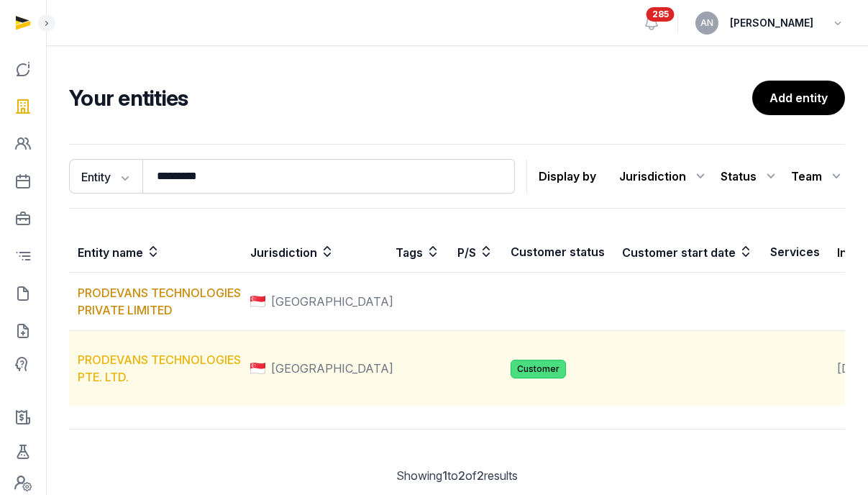 This screenshot has width=868, height=495. Describe the element at coordinates (707, 23) in the screenshot. I see `span: AN` at that location.